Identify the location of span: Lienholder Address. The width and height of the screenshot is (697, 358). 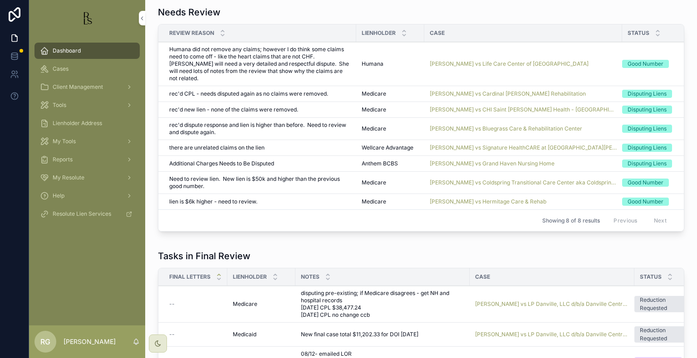
(77, 123).